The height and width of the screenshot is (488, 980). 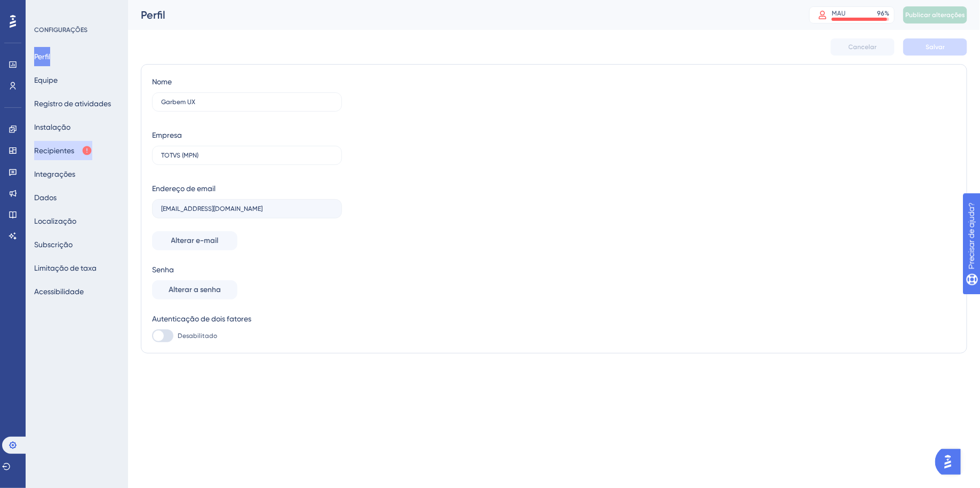 What do you see at coordinates (53, 244) in the screenshot?
I see `font: Subscrição` at bounding box center [53, 244].